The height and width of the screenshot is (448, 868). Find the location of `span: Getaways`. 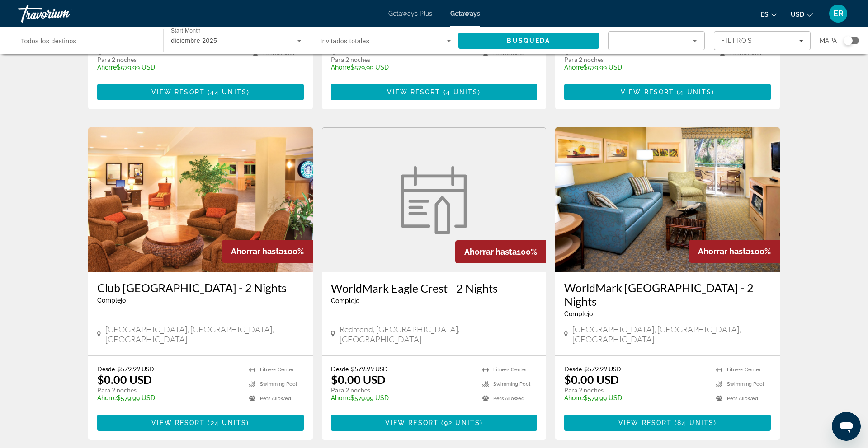

span: Getaways is located at coordinates (465, 13).